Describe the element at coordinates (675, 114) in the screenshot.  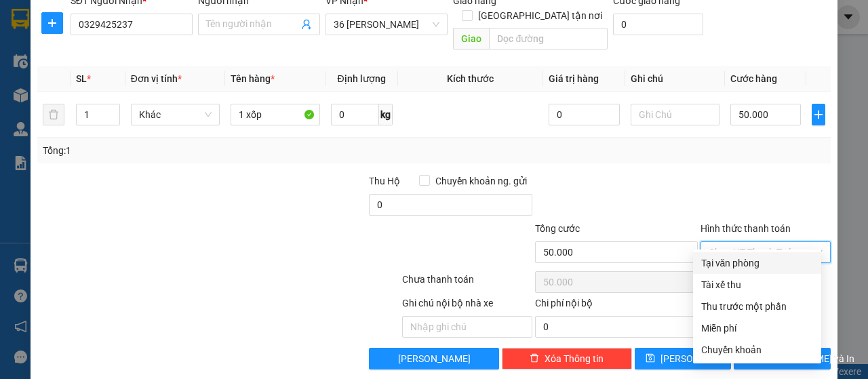
I see `input: Ghi Chú` at that location.